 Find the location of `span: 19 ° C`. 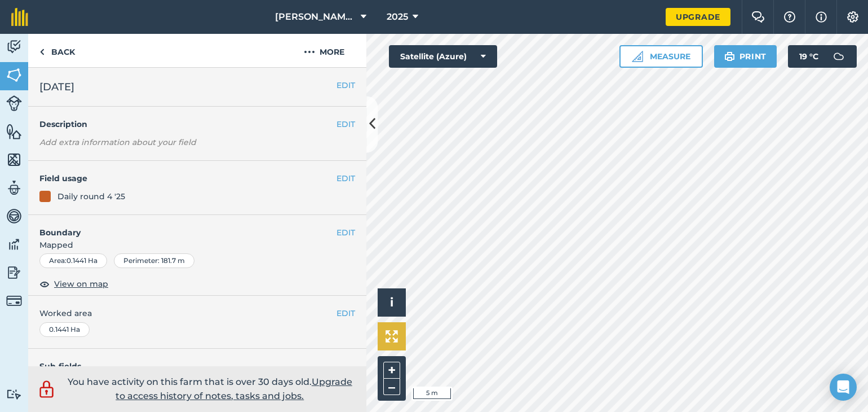

span: 19 ° C is located at coordinates (809, 56).